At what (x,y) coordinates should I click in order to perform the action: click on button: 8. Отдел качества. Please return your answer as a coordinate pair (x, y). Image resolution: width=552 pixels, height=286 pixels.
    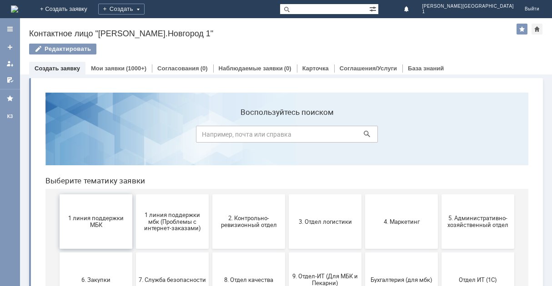
    Looking at the image, I should click on (211, 195).